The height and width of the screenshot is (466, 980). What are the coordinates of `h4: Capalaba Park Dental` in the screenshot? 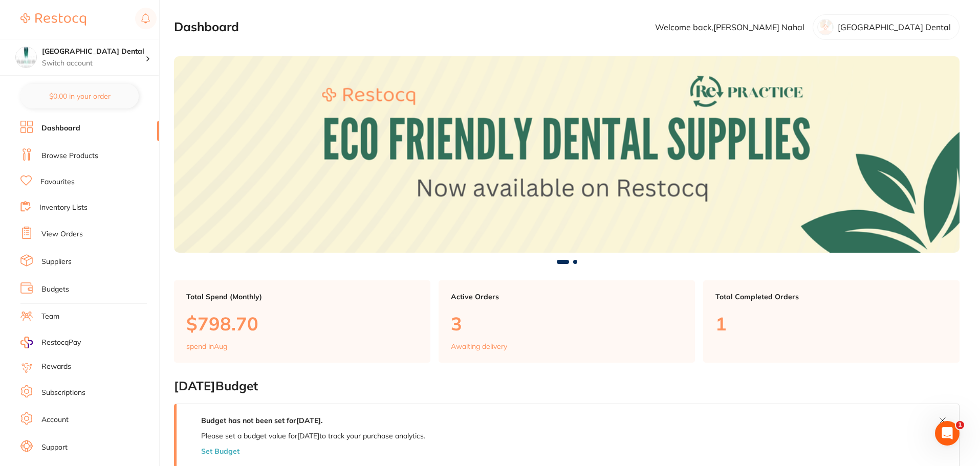 It's located at (94, 51).